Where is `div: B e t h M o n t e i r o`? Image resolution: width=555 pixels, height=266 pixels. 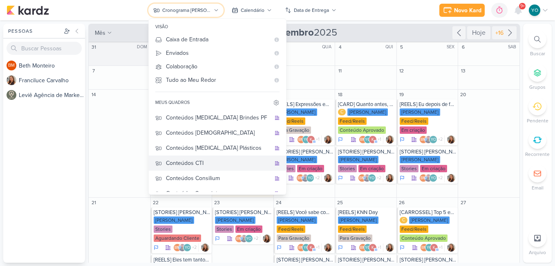 div: B e t h M o n t e i r o is located at coordinates (52, 65).